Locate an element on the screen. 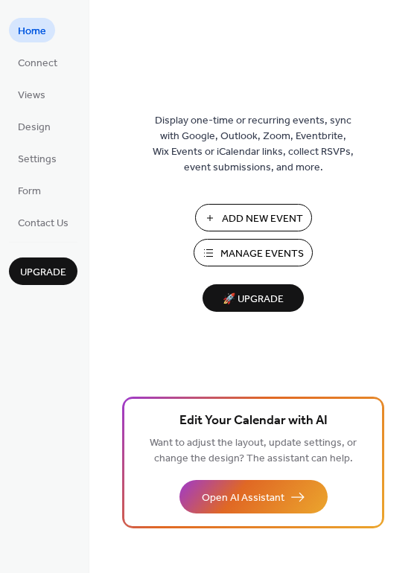  span: Settings is located at coordinates (37, 159).